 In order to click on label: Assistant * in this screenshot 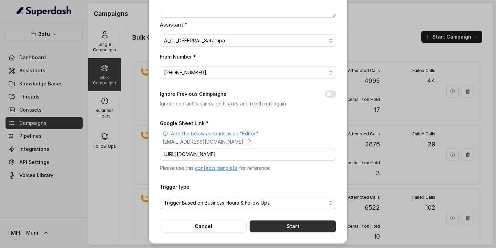, I will do `click(174, 24)`.